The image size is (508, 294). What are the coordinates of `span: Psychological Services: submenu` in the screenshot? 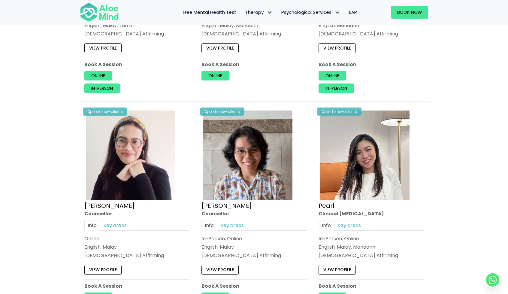 It's located at (337, 12).